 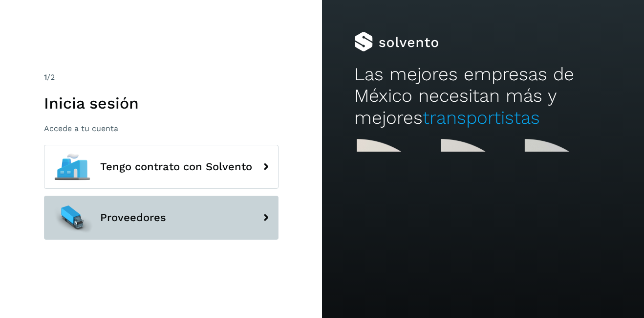 What do you see at coordinates (161, 103) in the screenshot?
I see `h1: Inicia sesión` at bounding box center [161, 103].